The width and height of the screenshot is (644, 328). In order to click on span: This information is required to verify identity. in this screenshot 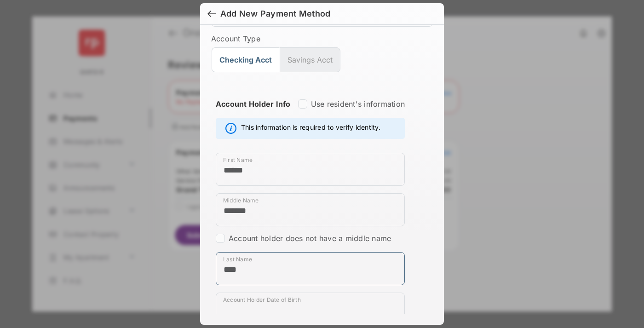, I will do `click(311, 129)`.